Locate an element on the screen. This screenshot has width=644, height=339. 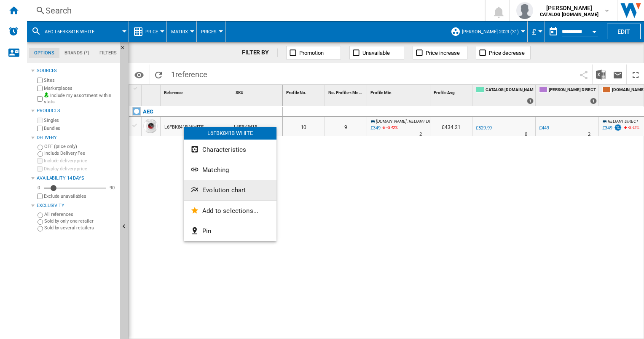
span: Matching is located at coordinates (215, 170).